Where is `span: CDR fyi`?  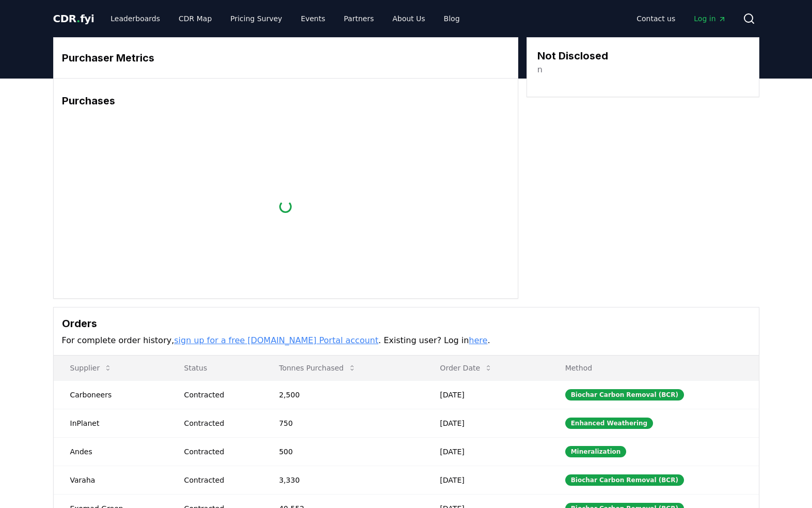
span: CDR fyi is located at coordinates (74, 19).